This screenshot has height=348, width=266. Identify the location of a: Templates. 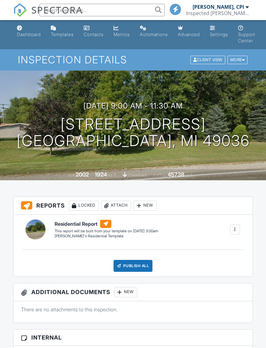
(62, 31).